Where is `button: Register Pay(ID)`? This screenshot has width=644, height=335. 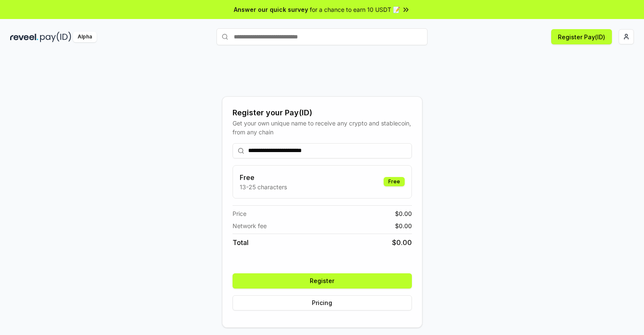 button: Register Pay(ID) is located at coordinates (582, 36).